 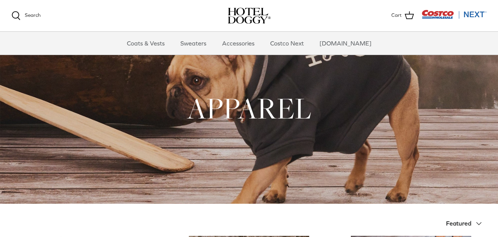 I want to click on h1: APPAREL, so click(x=249, y=108).